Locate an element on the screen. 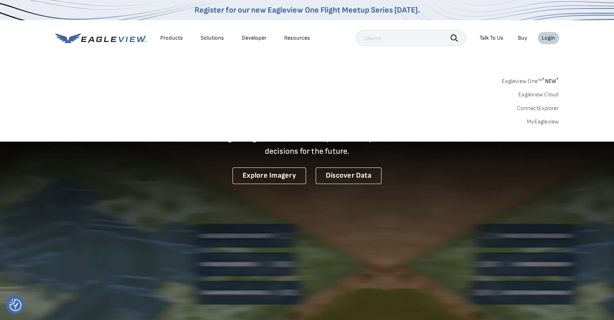 The image size is (614, 320). a: Developer is located at coordinates (254, 38).